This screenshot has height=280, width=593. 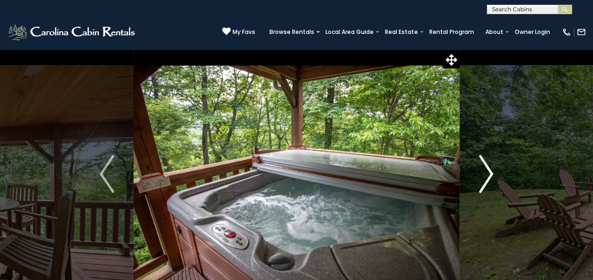 What do you see at coordinates (239, 32) in the screenshot?
I see `a: My Favs` at bounding box center [239, 32].